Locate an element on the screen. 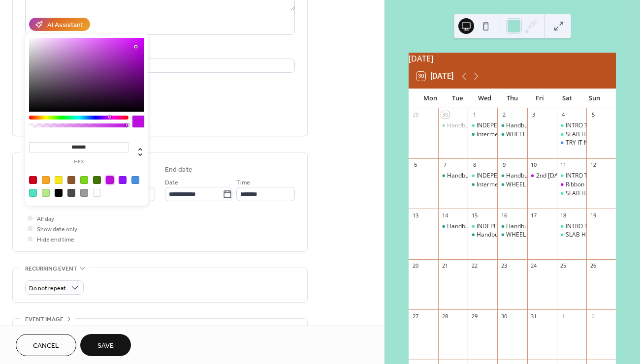 This screenshot has height=364, width=640. div: #9B9B9B is located at coordinates (84, 193).